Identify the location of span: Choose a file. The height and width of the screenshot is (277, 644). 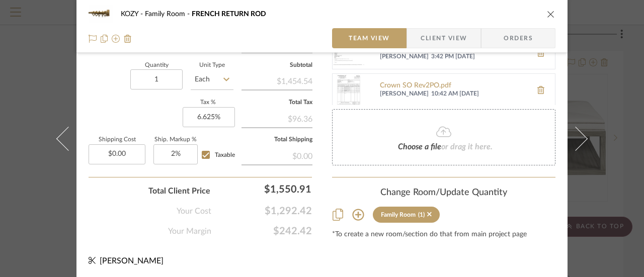
(420, 147).